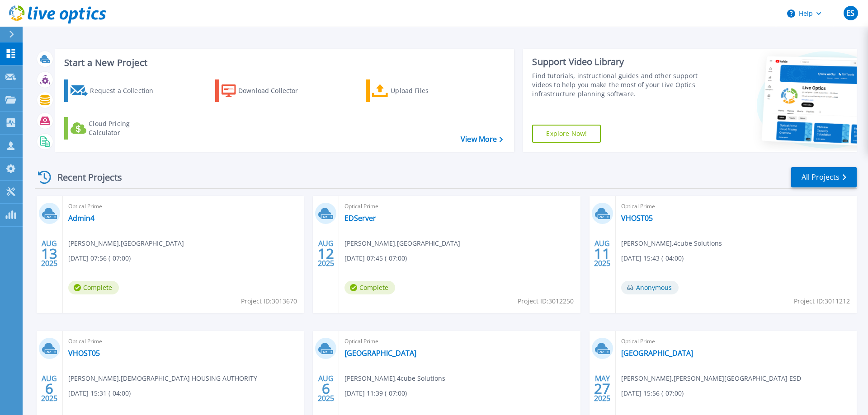  I want to click on div: Cloud Pricing Calculator, so click(125, 128).